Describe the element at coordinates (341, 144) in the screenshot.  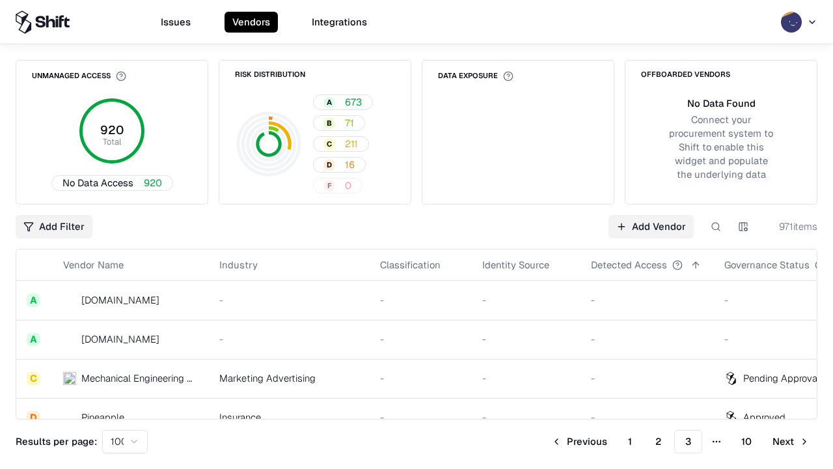
I see `button: C211` at that location.